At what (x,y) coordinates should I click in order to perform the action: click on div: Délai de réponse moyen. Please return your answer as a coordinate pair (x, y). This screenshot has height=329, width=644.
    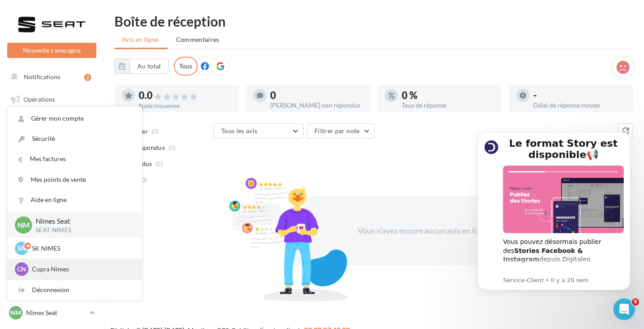
    Looking at the image, I should click on (579, 105).